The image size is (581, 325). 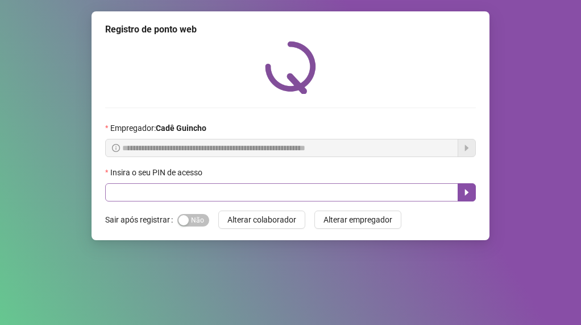 What do you see at coordinates (262, 219) in the screenshot?
I see `button: Alterar colaborador` at bounding box center [262, 219].